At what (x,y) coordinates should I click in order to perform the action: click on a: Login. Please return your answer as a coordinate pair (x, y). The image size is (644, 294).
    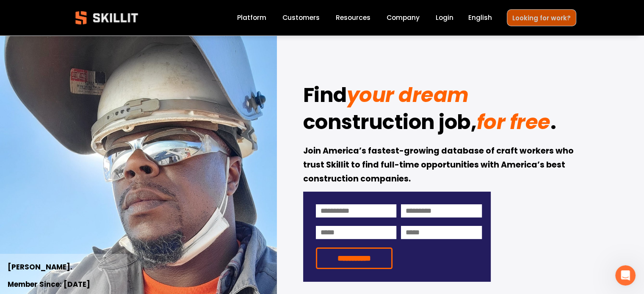
    Looking at the image, I should click on (445, 18).